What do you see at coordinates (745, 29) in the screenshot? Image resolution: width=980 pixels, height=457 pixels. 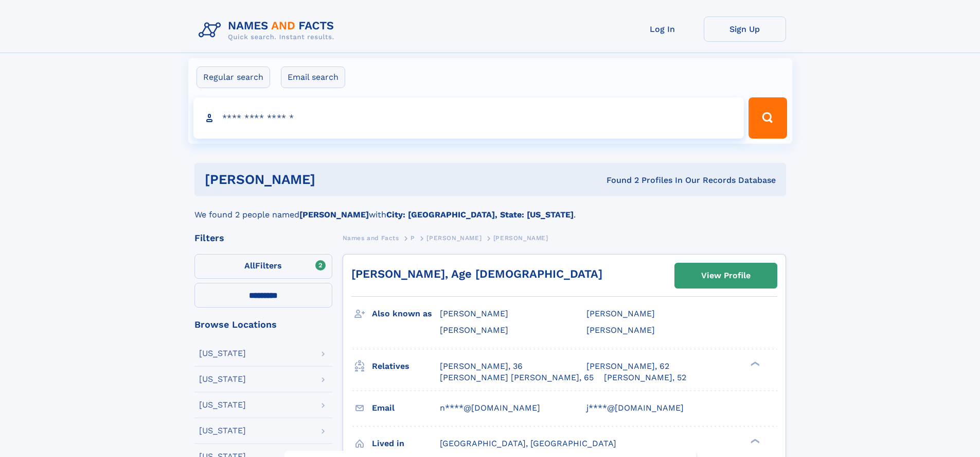 I see `a: Sign Up` at bounding box center [745, 29].